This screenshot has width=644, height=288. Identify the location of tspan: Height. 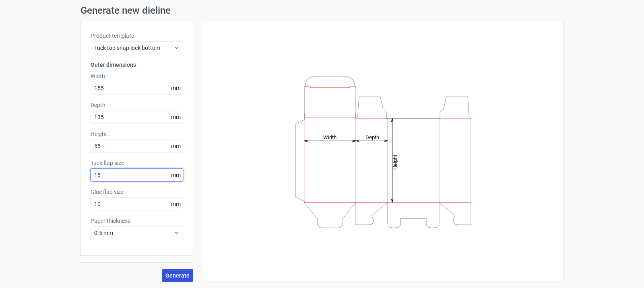
(395, 162).